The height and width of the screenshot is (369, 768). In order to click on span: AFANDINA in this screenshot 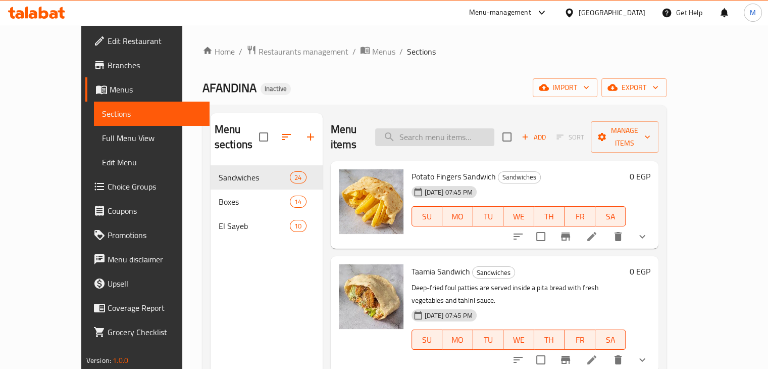, I will do `click(229, 87)`.